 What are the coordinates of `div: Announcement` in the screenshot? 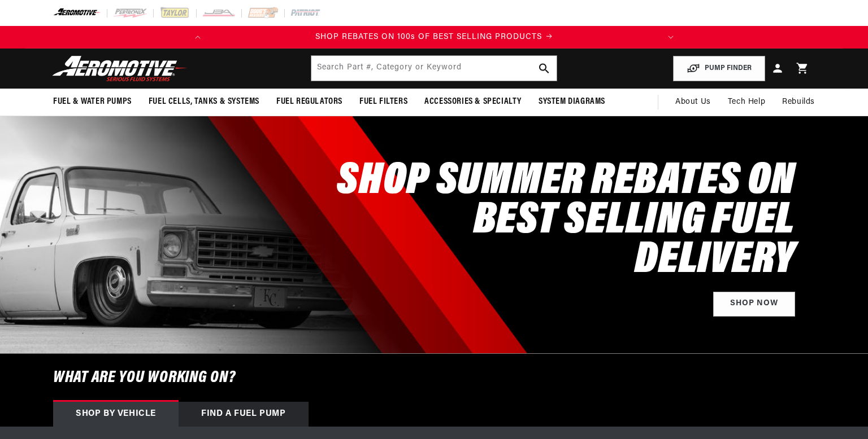 It's located at (434, 37).